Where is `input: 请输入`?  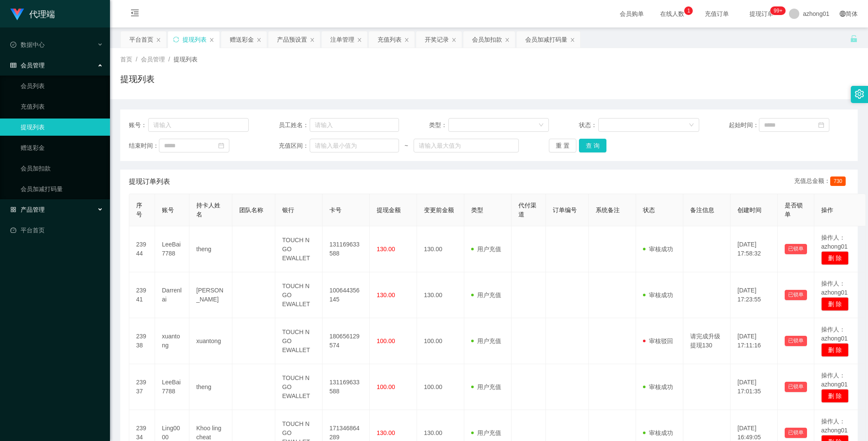 input: 请输入 is located at coordinates (198, 125).